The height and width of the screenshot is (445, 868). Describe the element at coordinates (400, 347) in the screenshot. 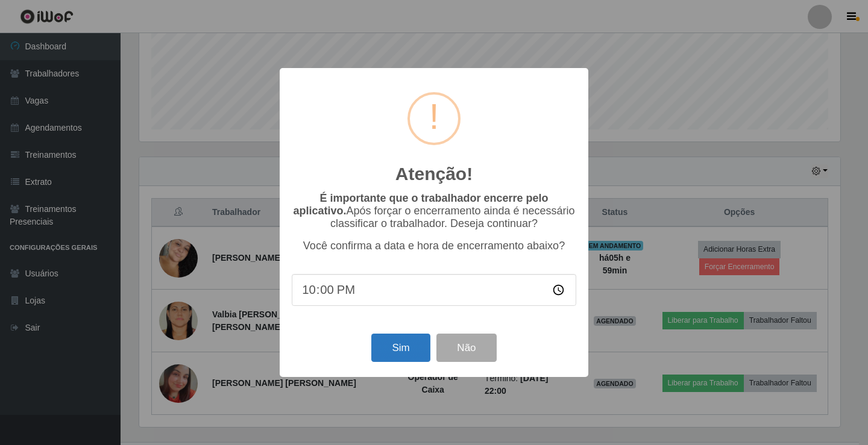

I see `button: Sim` at that location.